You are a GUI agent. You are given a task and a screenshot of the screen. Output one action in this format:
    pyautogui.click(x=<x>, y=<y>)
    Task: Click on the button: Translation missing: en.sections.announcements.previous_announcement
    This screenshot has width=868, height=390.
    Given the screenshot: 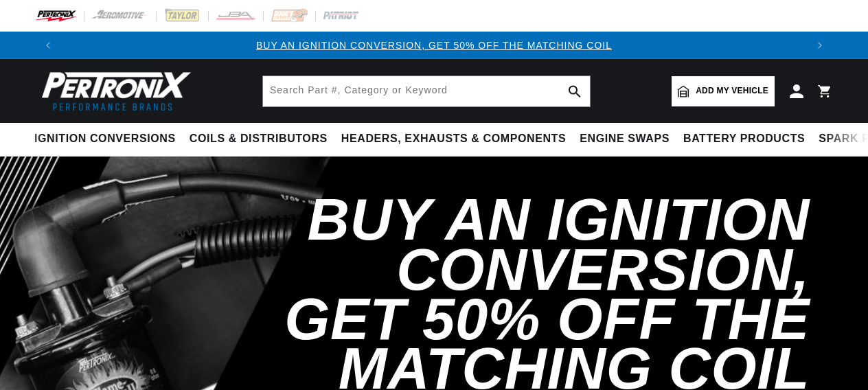 What is the action you would take?
    pyautogui.click(x=48, y=46)
    